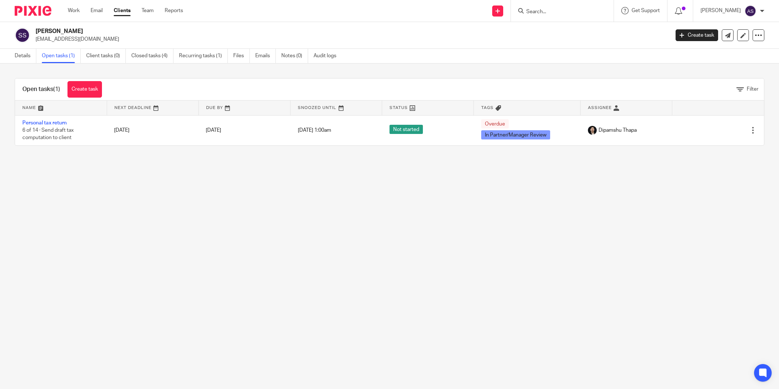 This screenshot has height=389, width=779. What do you see at coordinates (74, 11) in the screenshot?
I see `a: Work` at bounding box center [74, 11].